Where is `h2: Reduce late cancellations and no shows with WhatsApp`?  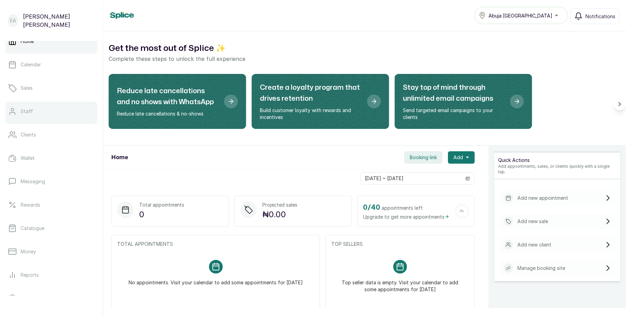
h2: Reduce late cancellations and no shows with WhatsApp is located at coordinates (168, 97).